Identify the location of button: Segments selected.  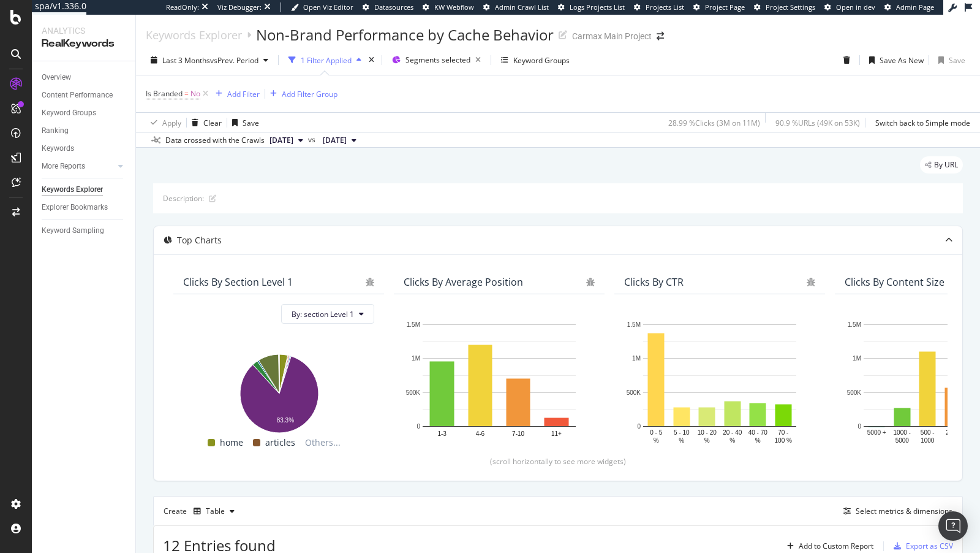
(436, 60).